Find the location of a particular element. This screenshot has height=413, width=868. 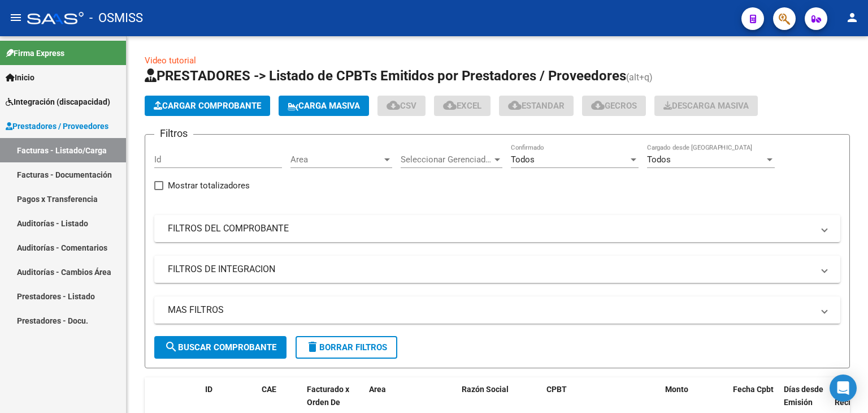

span: Estandar is located at coordinates (536, 106).